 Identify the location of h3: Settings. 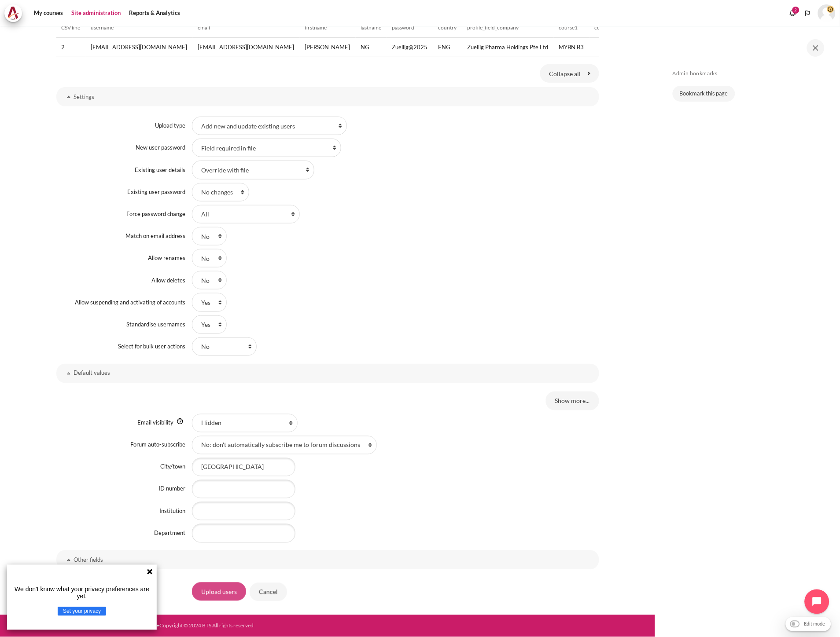
(327, 96).